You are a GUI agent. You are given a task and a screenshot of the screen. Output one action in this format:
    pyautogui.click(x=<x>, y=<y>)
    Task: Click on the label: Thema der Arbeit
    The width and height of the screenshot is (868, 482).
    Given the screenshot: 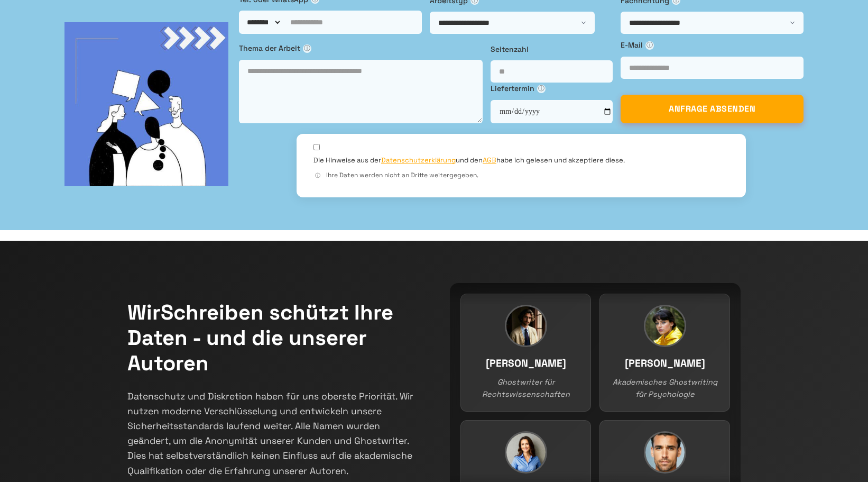 What is the action you would take?
    pyautogui.click(x=360, y=48)
    